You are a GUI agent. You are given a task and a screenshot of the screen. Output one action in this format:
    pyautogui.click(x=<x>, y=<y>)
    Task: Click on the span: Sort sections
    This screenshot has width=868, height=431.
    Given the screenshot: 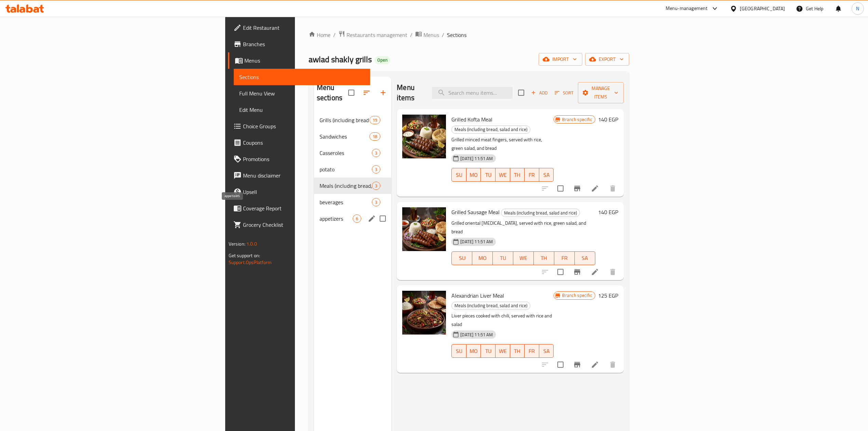 What is the action you would take?
    pyautogui.click(x=367, y=92)
    